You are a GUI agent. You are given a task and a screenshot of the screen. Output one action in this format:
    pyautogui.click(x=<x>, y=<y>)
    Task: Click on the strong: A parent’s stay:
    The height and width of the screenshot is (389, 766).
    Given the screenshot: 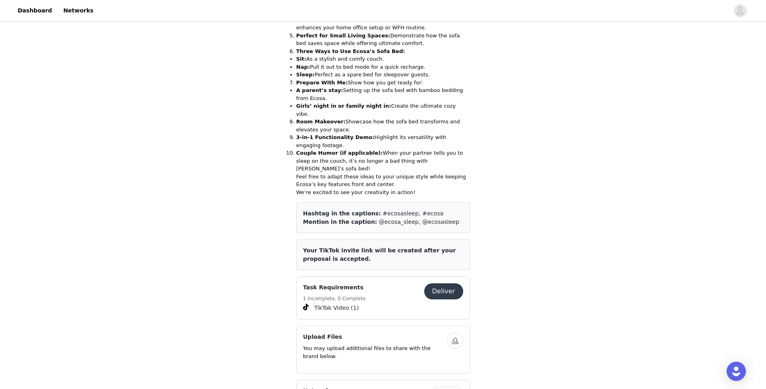 What is the action you would take?
    pyautogui.click(x=320, y=90)
    